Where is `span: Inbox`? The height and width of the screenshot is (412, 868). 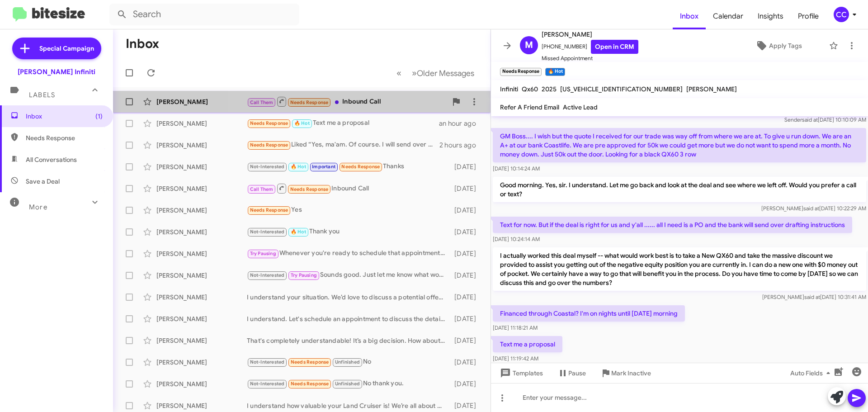 span: Inbox is located at coordinates (689, 16).